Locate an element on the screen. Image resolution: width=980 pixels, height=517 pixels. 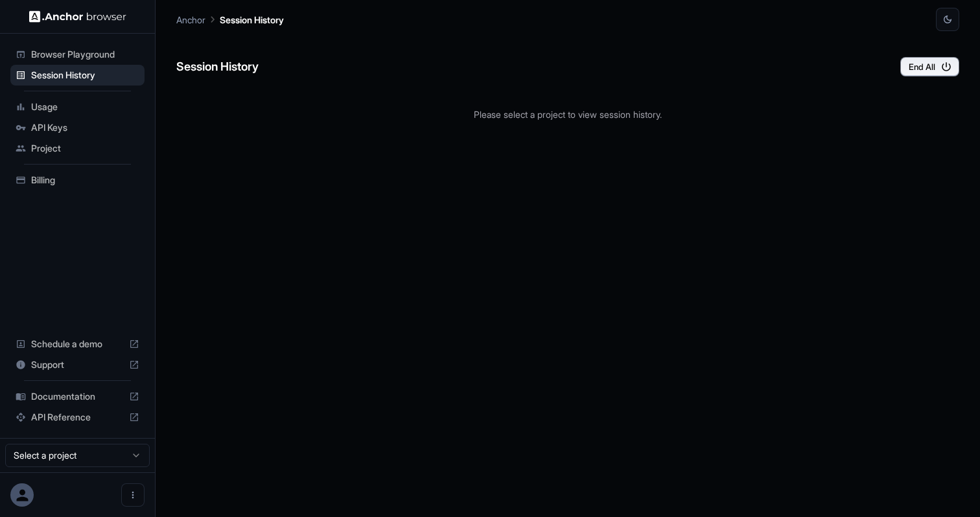
span: Billing is located at coordinates (85, 180).